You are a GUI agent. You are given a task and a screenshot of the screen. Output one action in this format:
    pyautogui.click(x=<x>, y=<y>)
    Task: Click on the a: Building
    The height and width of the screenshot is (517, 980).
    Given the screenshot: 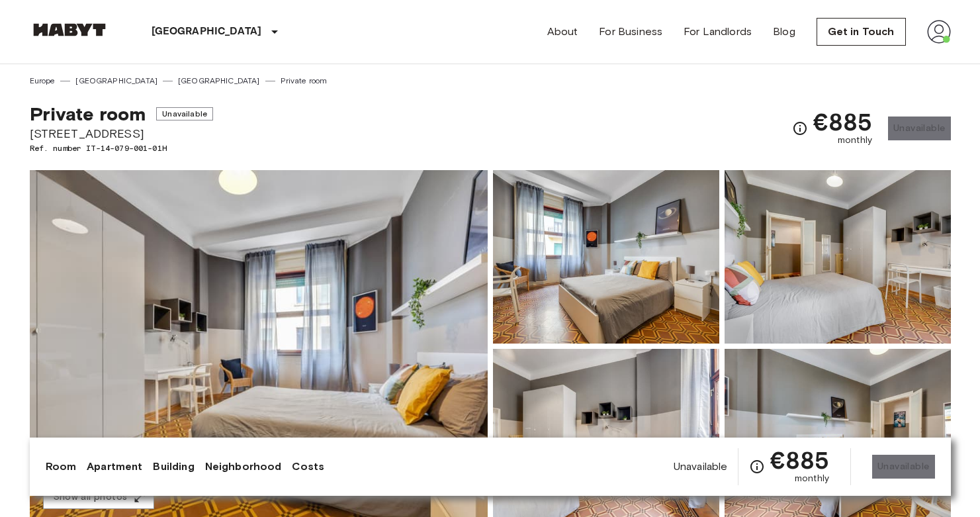 What is the action you would take?
    pyautogui.click(x=173, y=466)
    